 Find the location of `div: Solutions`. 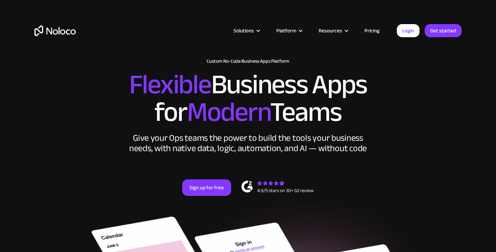

div: Solutions is located at coordinates (244, 31).